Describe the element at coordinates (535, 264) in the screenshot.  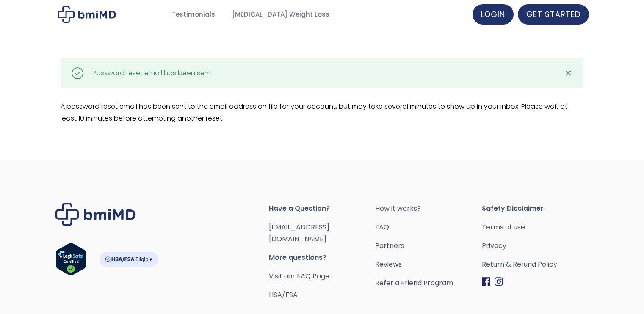
I see `a: Return & Refund Policy` at that location.